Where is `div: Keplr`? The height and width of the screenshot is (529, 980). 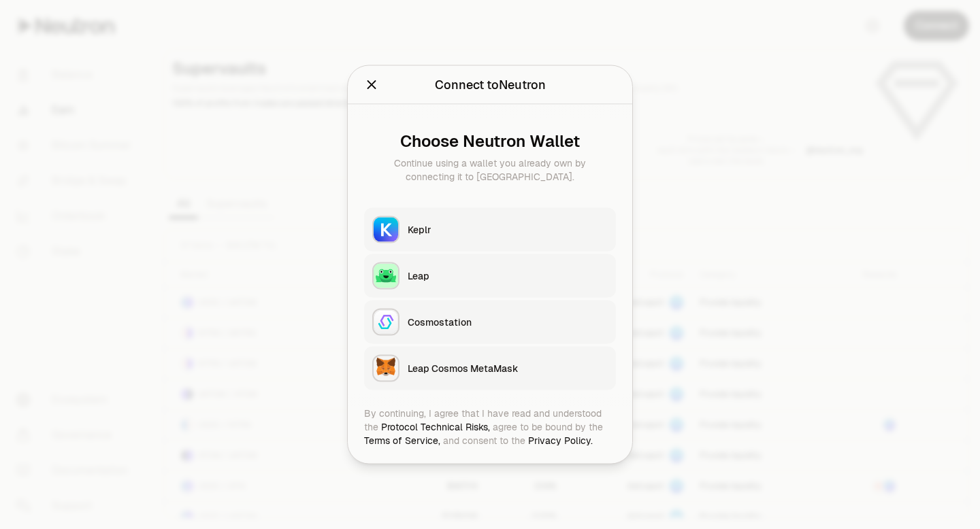 div: Keplr is located at coordinates (507, 230).